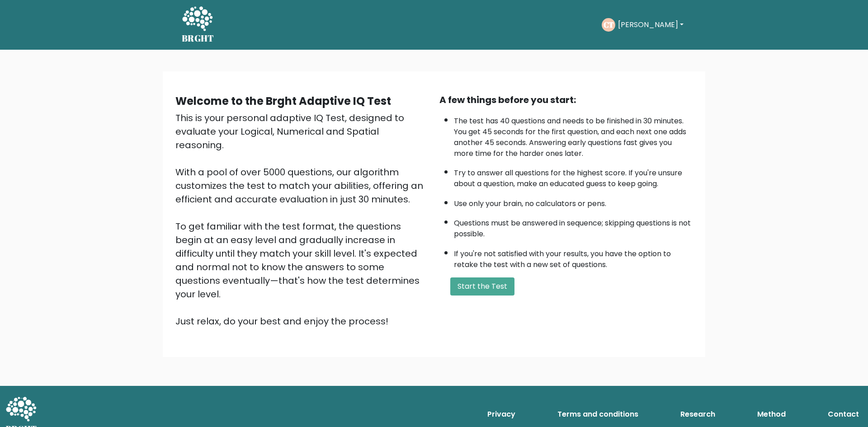 The height and width of the screenshot is (427, 868). Describe the element at coordinates (198, 25) in the screenshot. I see `a: BRGHT` at that location.